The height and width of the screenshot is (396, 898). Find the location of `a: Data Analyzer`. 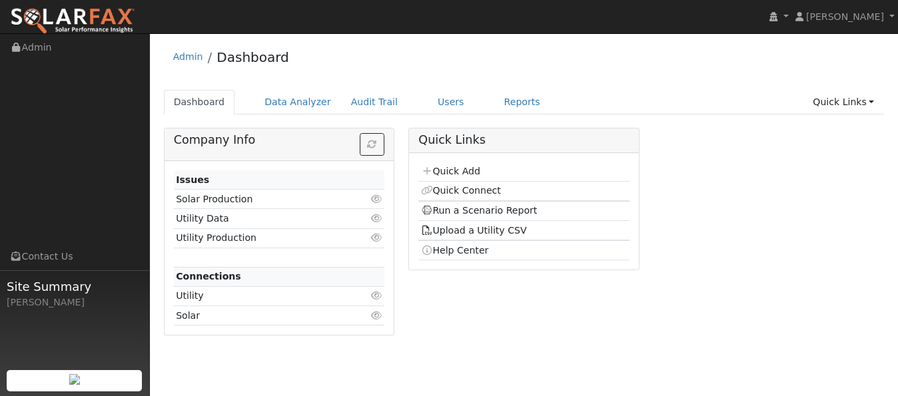

a: Data Analyzer is located at coordinates (298, 102).